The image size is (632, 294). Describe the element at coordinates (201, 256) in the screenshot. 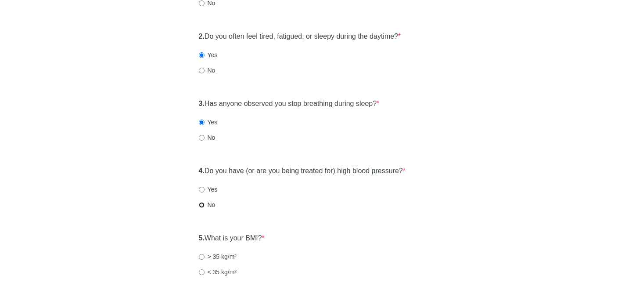

I see `input: > 35 kg/m²` at that location.